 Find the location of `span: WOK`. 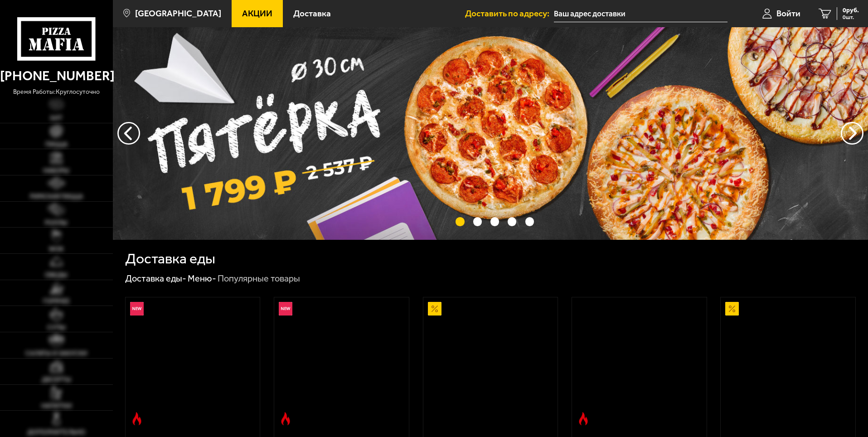

span: WOK is located at coordinates (56, 249).